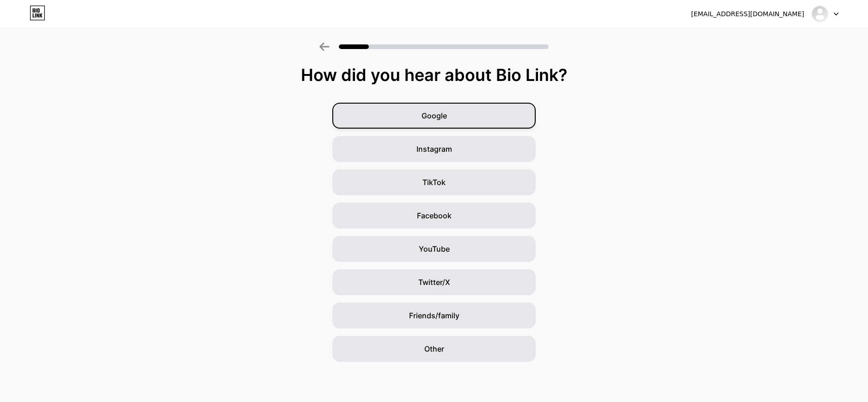 Image resolution: width=868 pixels, height=402 pixels. What do you see at coordinates (434, 115) in the screenshot?
I see `span: Google` at bounding box center [434, 115].